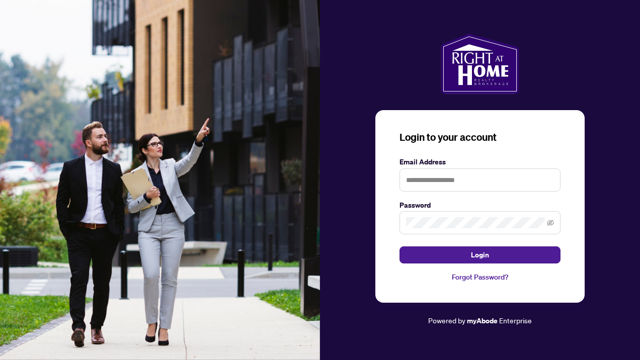  Describe the element at coordinates (515, 321) in the screenshot. I see `span: Enterprise` at that location.